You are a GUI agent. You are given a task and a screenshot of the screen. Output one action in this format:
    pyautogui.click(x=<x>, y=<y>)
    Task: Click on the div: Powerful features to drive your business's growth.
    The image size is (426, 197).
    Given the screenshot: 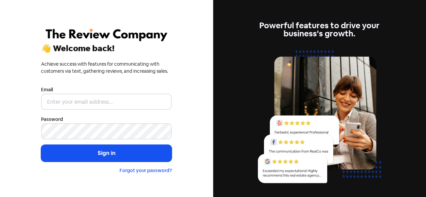 What is the action you would take?
    pyautogui.click(x=320, y=30)
    